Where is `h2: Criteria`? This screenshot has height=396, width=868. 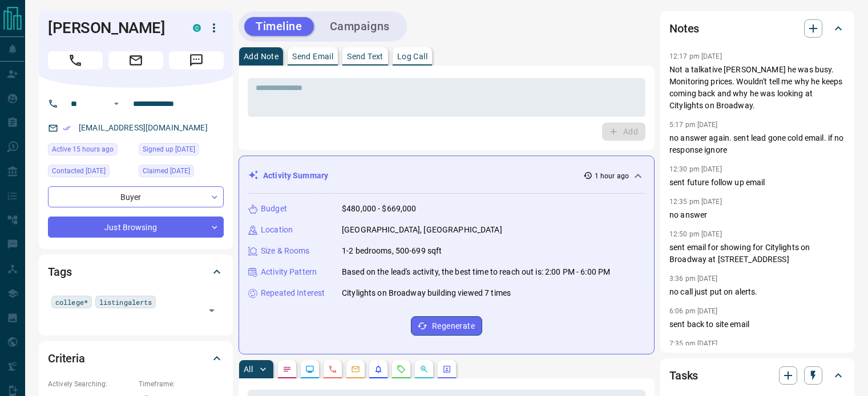 h2: Criteria is located at coordinates (66, 359).